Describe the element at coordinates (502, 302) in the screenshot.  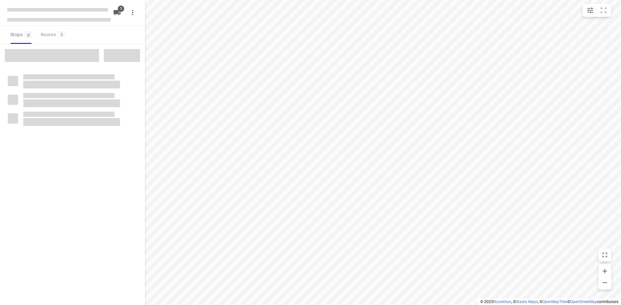
I see `a: Routetitan` at that location.